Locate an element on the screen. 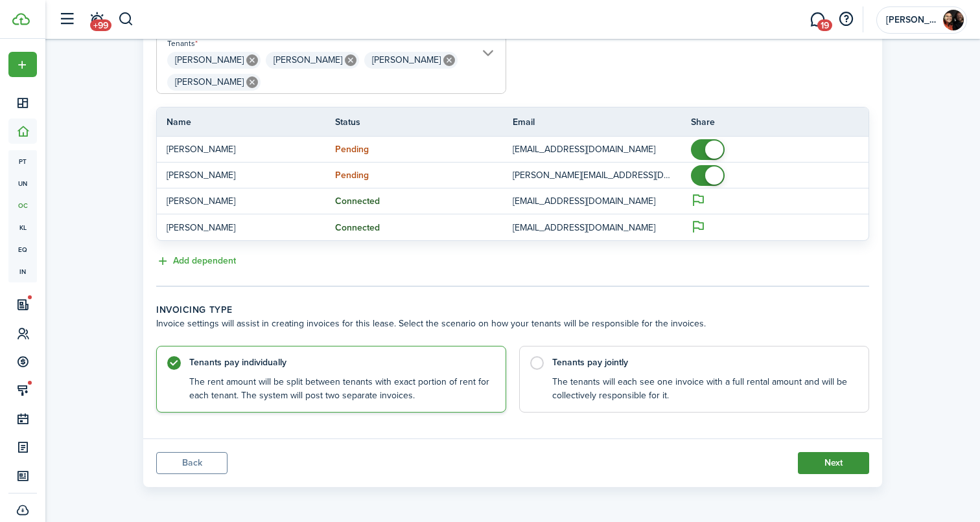 The image size is (980, 522). button: Add dependent is located at coordinates (196, 261).